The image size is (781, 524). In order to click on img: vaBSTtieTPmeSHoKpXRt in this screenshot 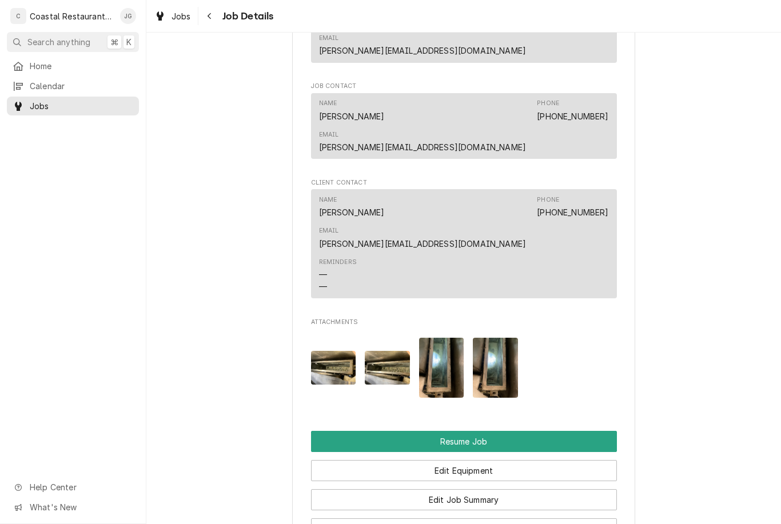, I will do `click(333, 368)`.